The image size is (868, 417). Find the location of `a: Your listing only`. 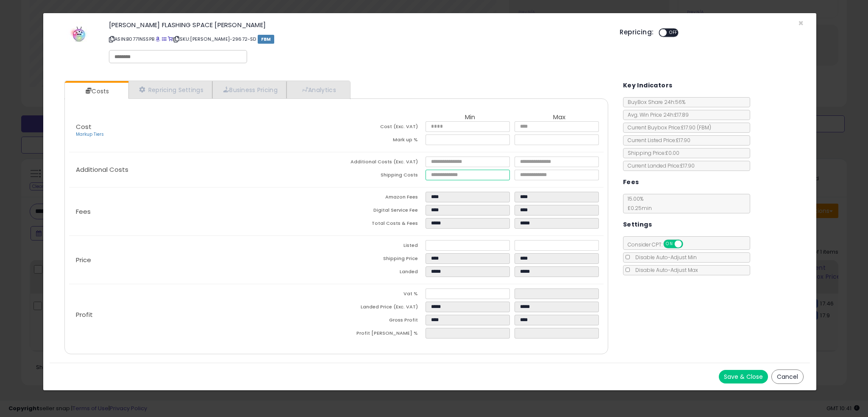

a: Your listing only is located at coordinates (170, 39).